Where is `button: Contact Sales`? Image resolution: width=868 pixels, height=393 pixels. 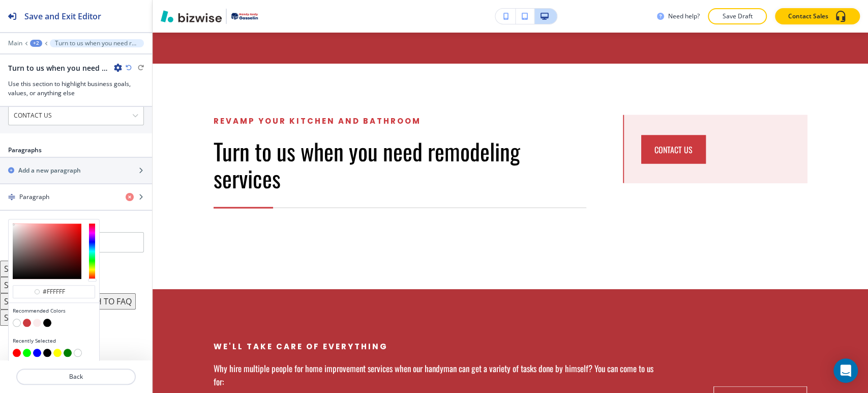 button: Contact Sales is located at coordinates (817, 16).